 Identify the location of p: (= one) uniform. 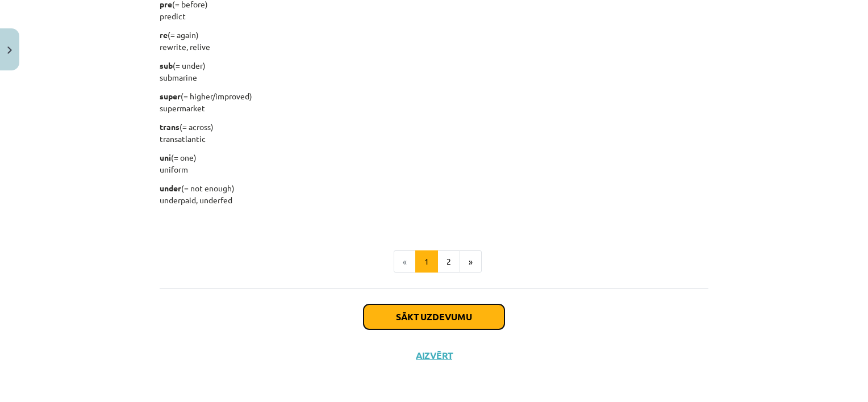
(434, 164).